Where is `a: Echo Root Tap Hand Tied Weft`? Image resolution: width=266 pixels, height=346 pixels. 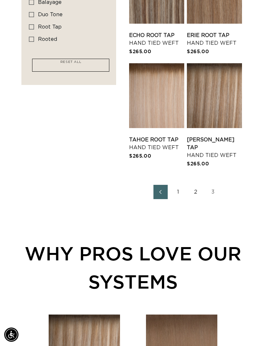 a: Echo Root Tap Hand Tied Weft is located at coordinates (157, 39).